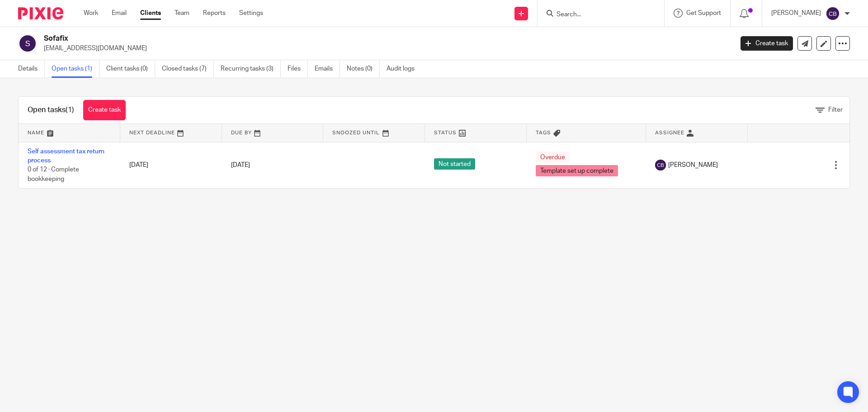 This screenshot has width=868, height=412. I want to click on span: Filter, so click(836, 110).